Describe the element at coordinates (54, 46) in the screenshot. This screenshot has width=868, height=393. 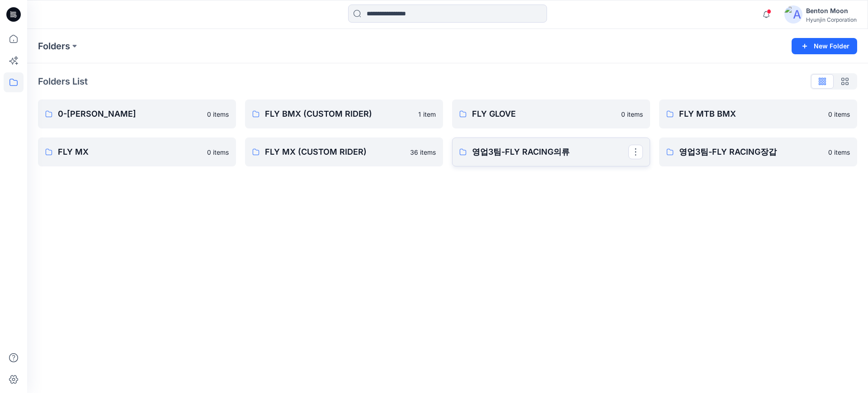
I see `p: Folders` at that location.